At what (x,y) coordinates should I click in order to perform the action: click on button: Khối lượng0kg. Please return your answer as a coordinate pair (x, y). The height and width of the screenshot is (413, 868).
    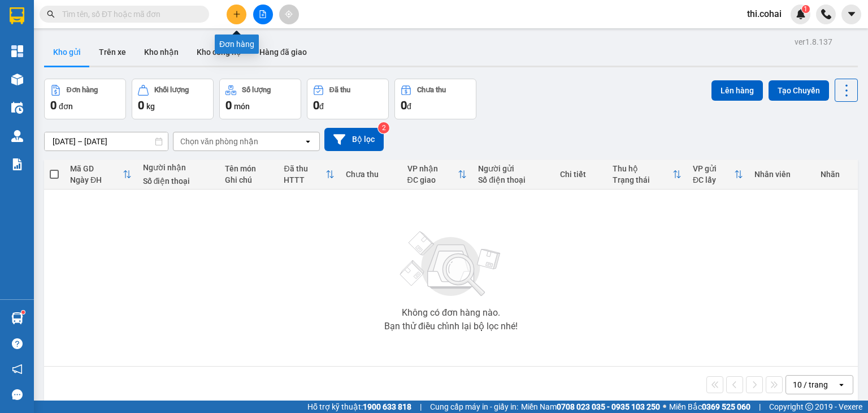
    Looking at the image, I should click on (172, 99).